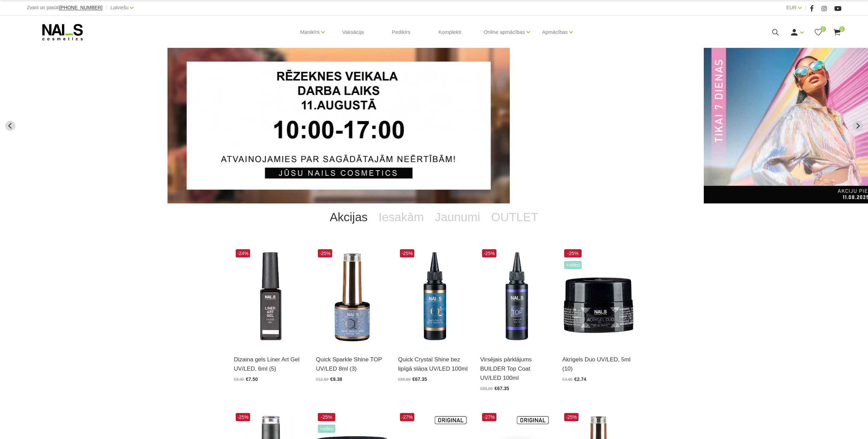  Describe the element at coordinates (555, 32) in the screenshot. I see `a: Apmācības` at that location.